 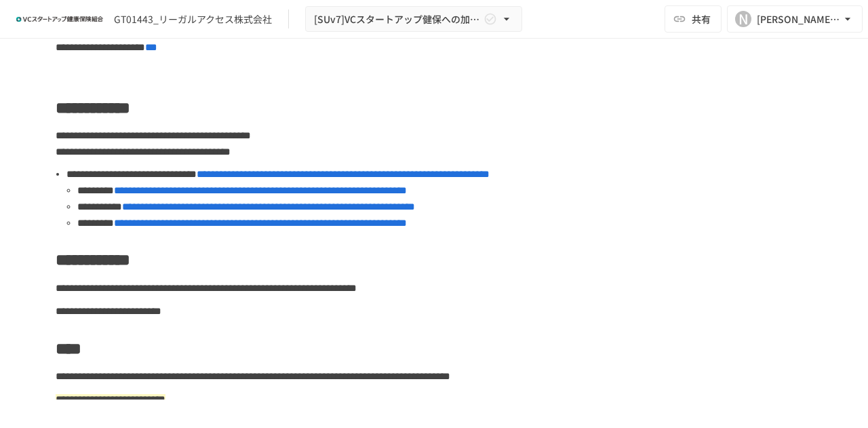 I want to click on button: 共有, so click(x=693, y=19).